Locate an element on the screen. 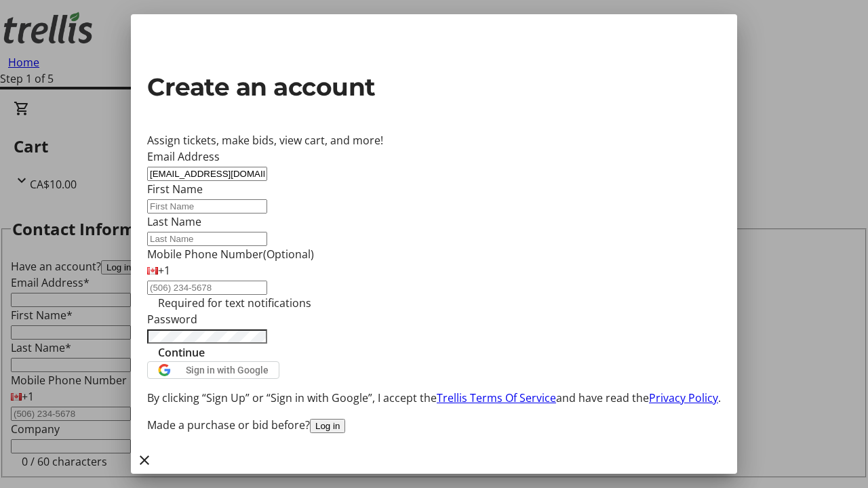 This screenshot has width=868, height=488. p: By clicking “Sign Up” or “Sign in with Google”, I accept the and have read the . is located at coordinates (434, 398).